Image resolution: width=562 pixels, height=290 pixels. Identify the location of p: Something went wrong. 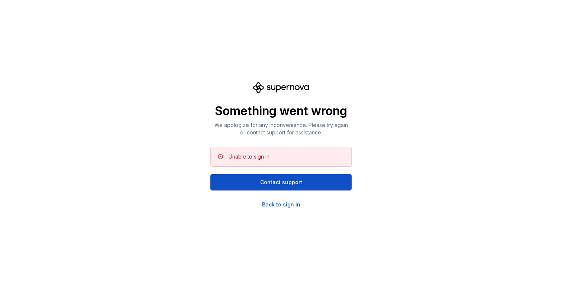
(281, 111).